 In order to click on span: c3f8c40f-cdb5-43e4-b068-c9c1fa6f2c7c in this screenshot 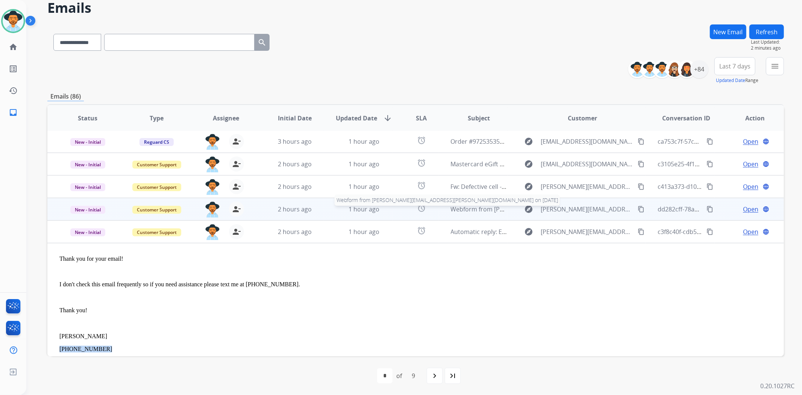, I will do `click(712, 232)`.